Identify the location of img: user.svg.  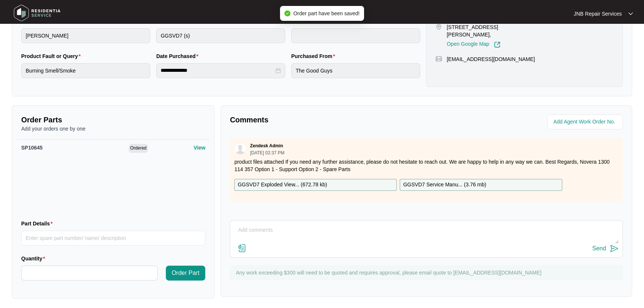
(240, 149).